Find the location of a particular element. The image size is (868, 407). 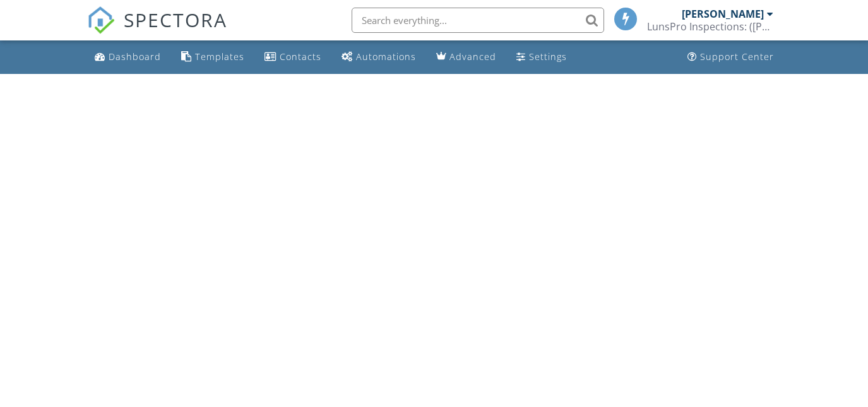

div: Automations is located at coordinates (386, 57).